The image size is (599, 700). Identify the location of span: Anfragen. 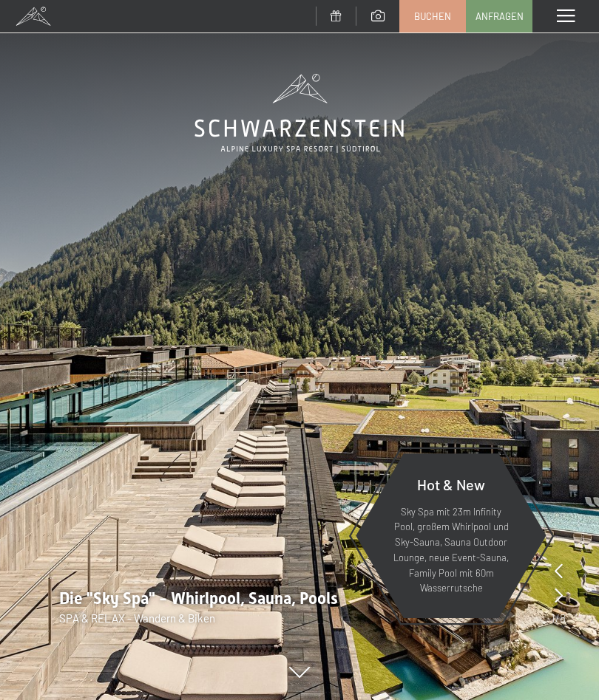
(499, 16).